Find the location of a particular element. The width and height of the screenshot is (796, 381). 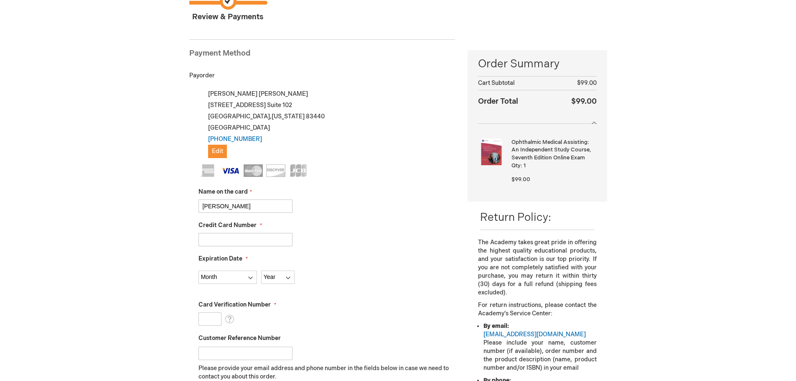

span: Edit is located at coordinates (217, 151).